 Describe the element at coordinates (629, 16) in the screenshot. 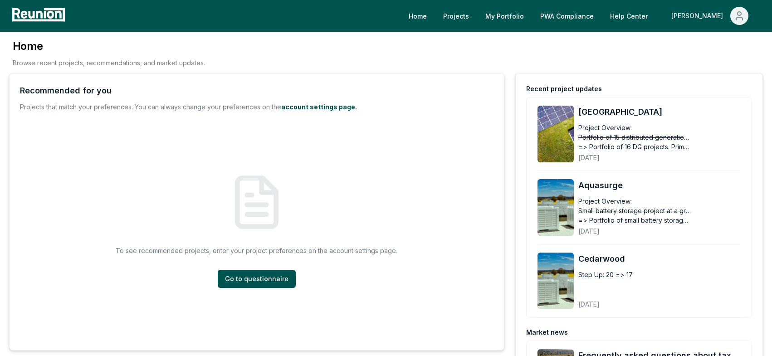

I see `a: Help Center` at that location.